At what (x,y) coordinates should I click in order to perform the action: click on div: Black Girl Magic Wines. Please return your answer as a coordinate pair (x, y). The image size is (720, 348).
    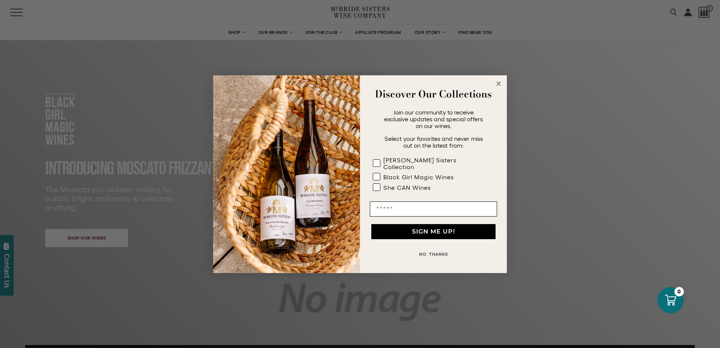
    Looking at the image, I should click on (418, 177).